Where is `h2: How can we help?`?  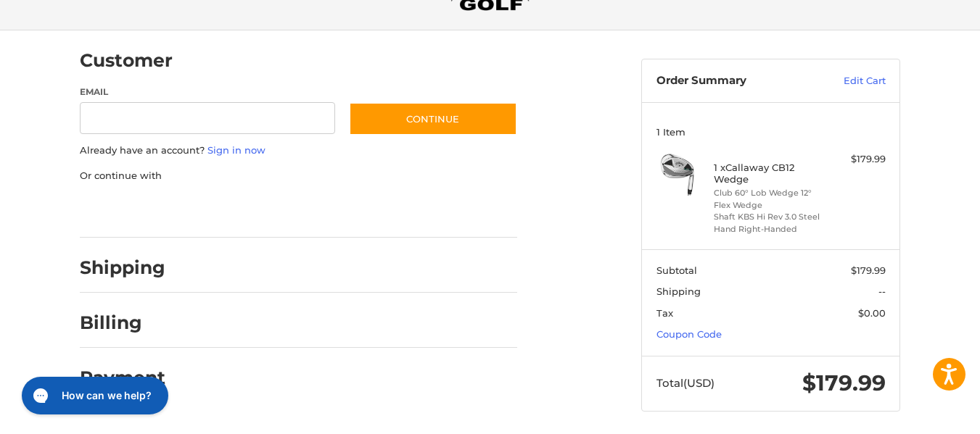
h2: How can we help? is located at coordinates (92, 24).